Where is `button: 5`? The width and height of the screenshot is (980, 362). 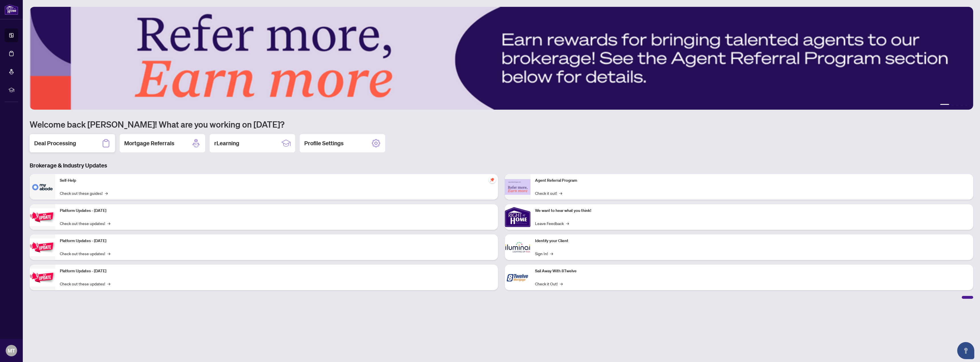 button: 5 is located at coordinates (966, 105).